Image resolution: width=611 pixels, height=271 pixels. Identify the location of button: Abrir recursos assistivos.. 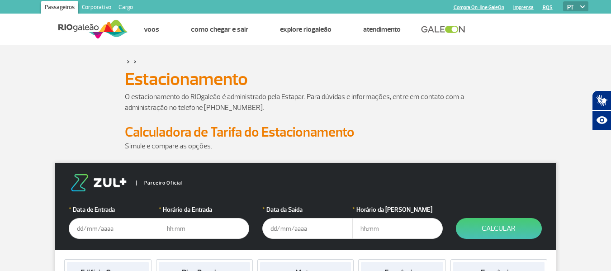
(602, 120).